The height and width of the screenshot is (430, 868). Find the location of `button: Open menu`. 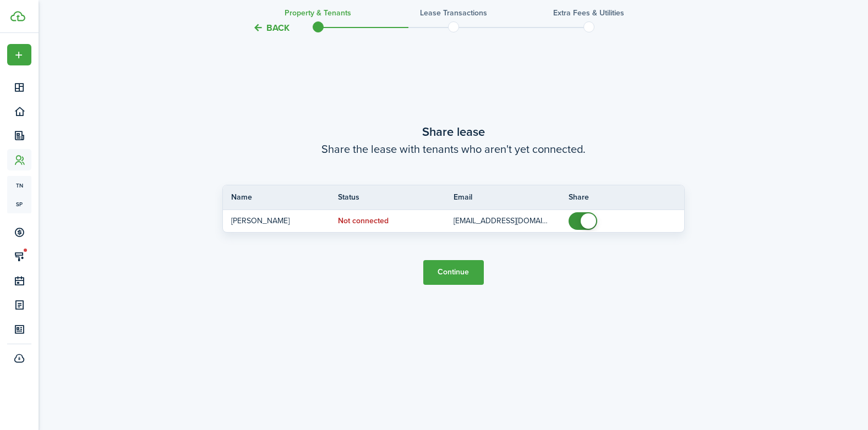

button: Open menu is located at coordinates (19, 55).